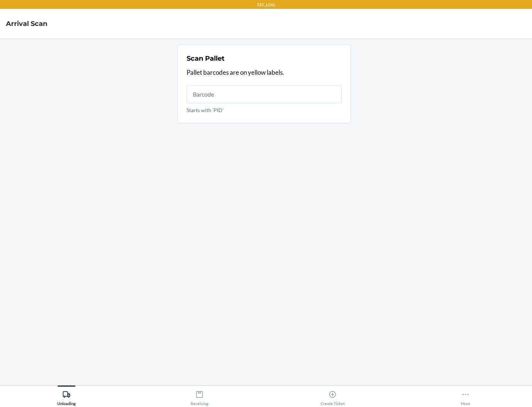 The width and height of the screenshot is (532, 407). What do you see at coordinates (200, 397) in the screenshot?
I see `div: Receiving` at bounding box center [200, 397].